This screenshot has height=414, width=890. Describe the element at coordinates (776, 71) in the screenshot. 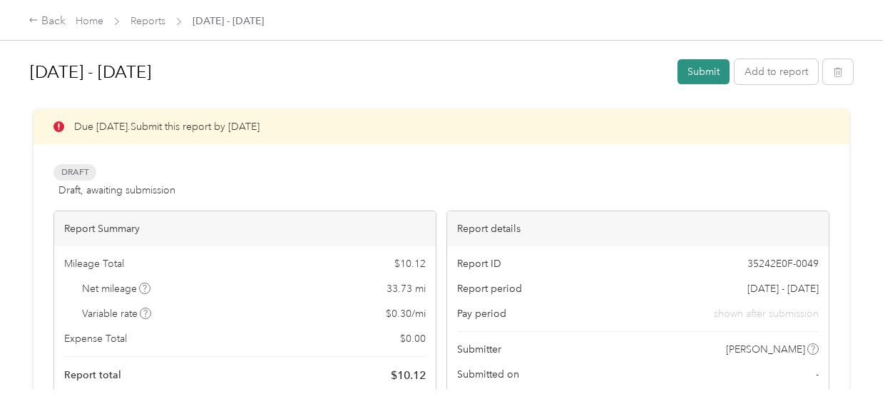

I see `button: Add to report` at that location.